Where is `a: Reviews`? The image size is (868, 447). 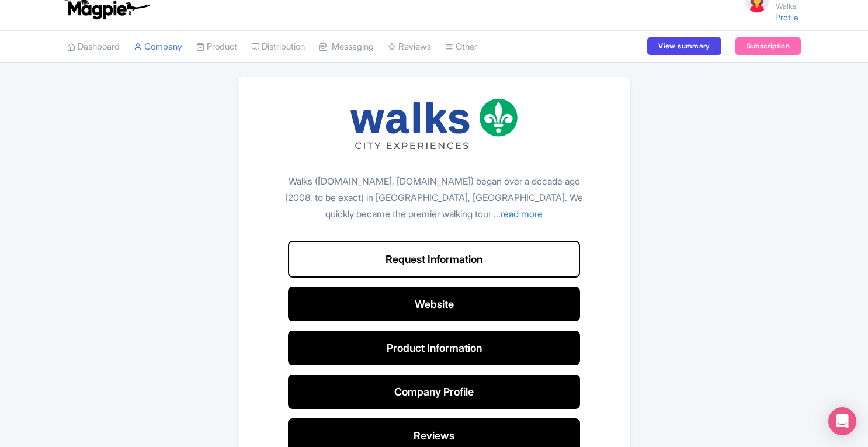
a: Reviews is located at coordinates (410, 47).